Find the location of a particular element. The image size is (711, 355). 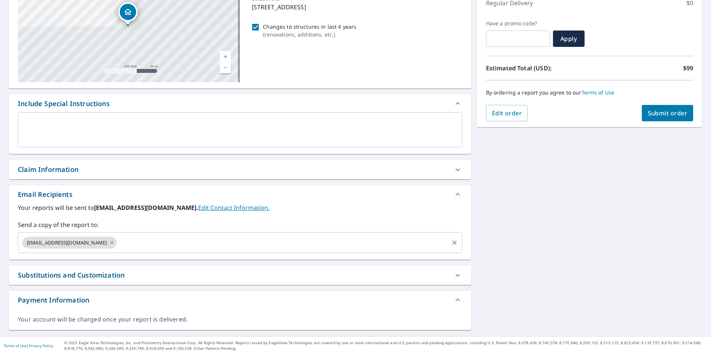

div: Your account will be charged once your report is delivered. is located at coordinates (240, 319).